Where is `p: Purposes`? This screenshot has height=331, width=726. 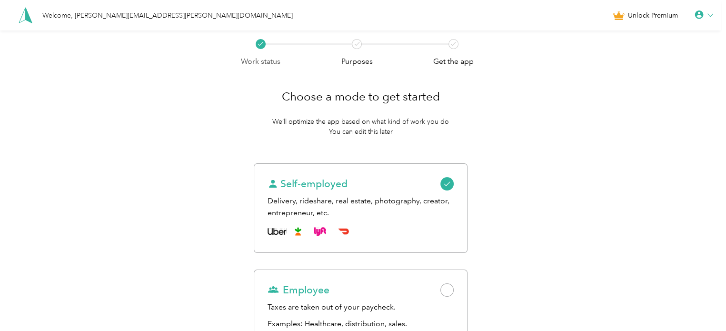
p: Purposes is located at coordinates (357, 61).